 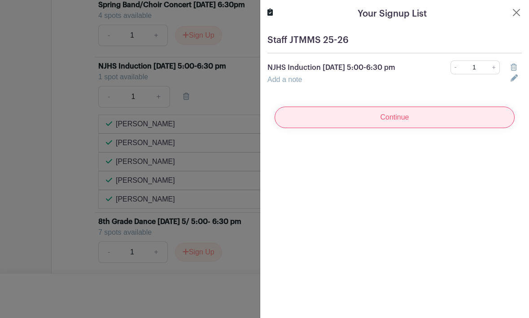 What do you see at coordinates (516, 13) in the screenshot?
I see `button: Close` at bounding box center [516, 13].